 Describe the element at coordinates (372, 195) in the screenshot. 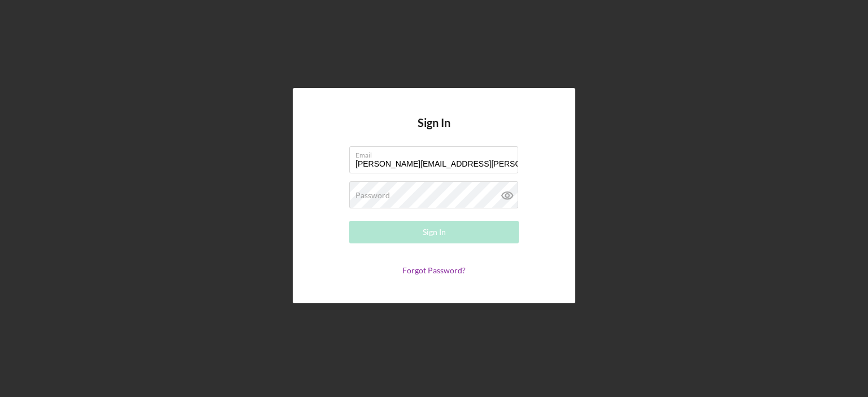

I see `label: Password` at that location.